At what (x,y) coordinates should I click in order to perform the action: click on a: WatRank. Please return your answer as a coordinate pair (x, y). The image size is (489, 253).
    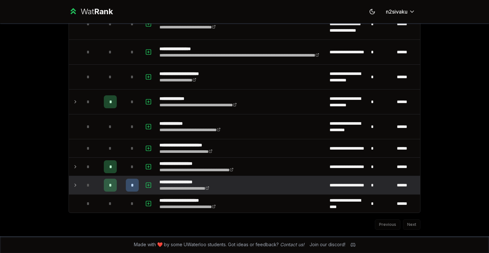
    Looking at the image, I should click on (91, 12).